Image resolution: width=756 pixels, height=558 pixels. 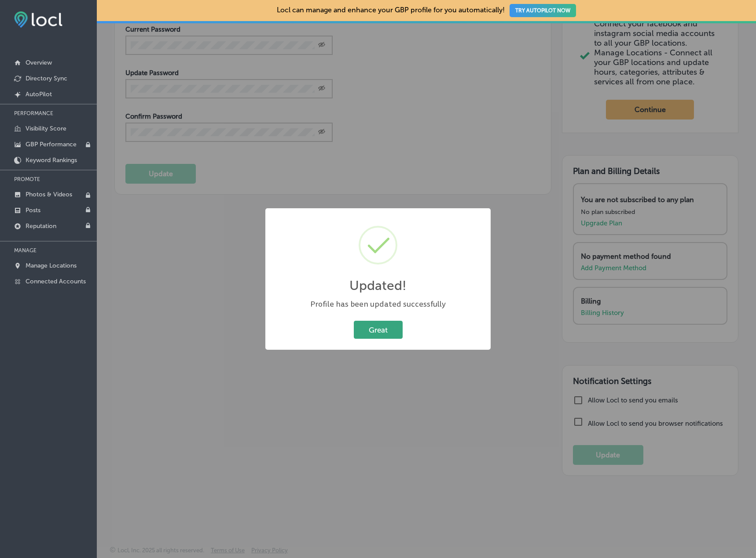 What do you see at coordinates (51, 160) in the screenshot?
I see `p: Keyword Rankings` at bounding box center [51, 160].